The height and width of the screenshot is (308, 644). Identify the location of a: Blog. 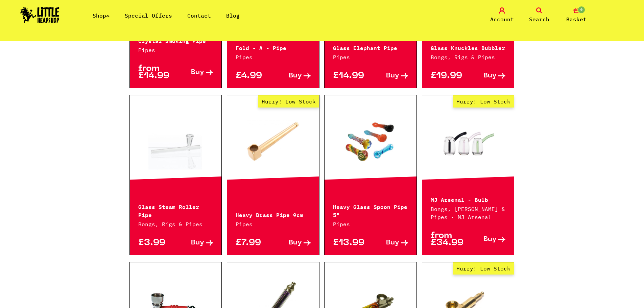
(233, 16).